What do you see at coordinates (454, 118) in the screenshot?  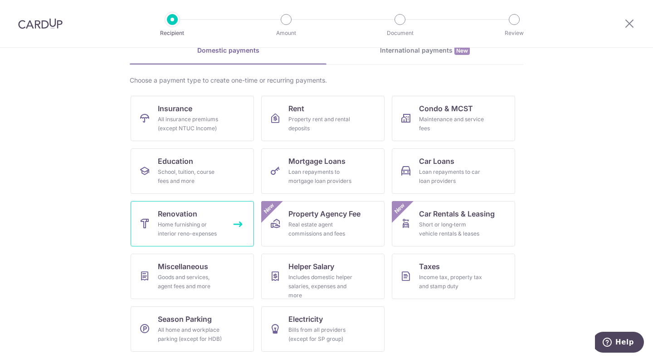 I see `a: Condo & MCSTMaintenance and service fees` at bounding box center [454, 118].